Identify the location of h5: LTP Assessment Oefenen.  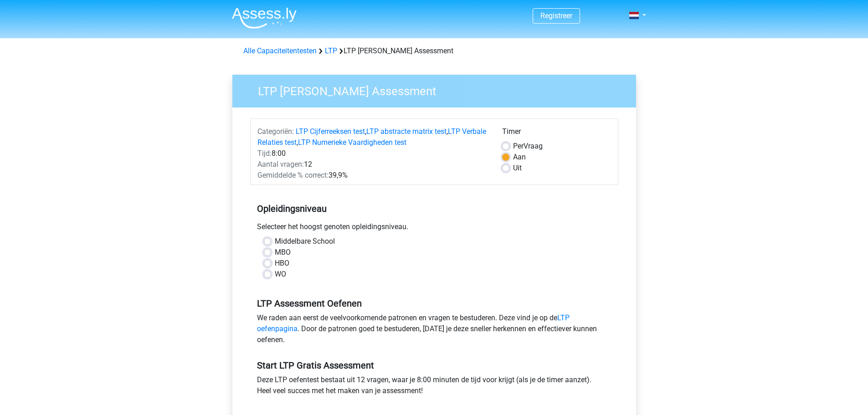
(434, 303).